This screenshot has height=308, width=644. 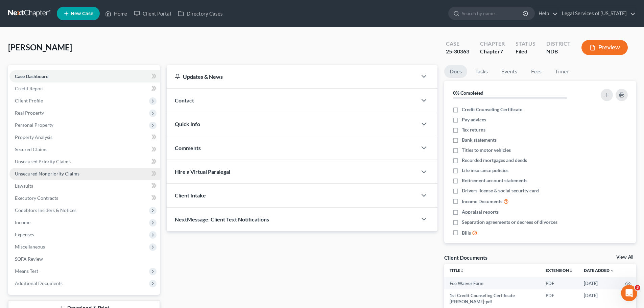 What do you see at coordinates (187, 124) in the screenshot?
I see `span: Quick Info` at bounding box center [187, 124].